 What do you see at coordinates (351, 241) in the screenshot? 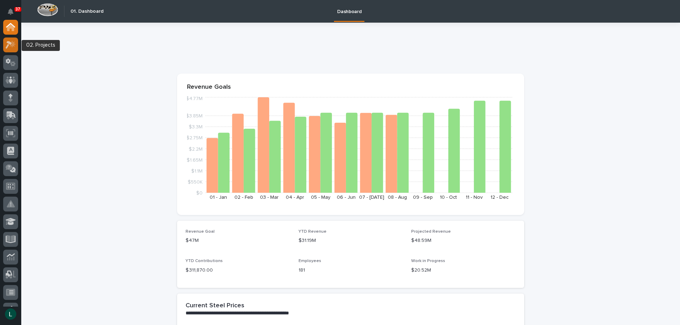
I see `p: $31.19M` at bounding box center [351, 241].